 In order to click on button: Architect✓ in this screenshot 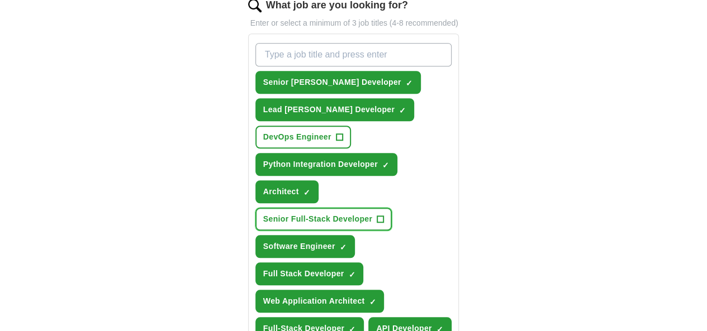, I will do `click(287, 192)`.